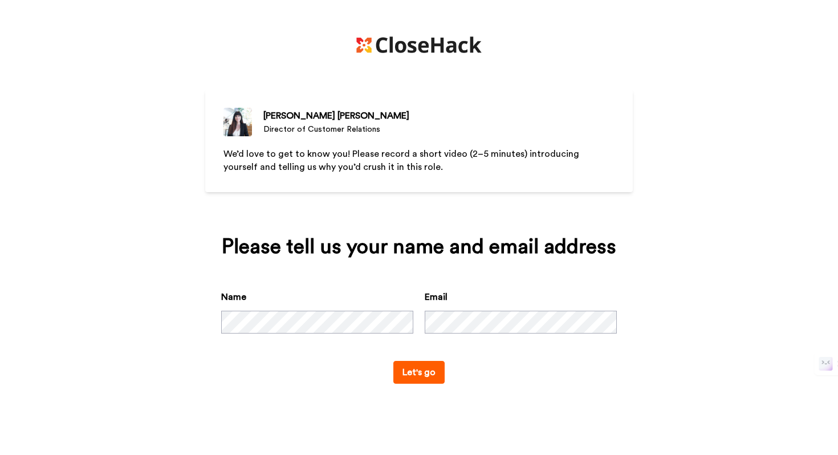  Describe the element at coordinates (419, 372) in the screenshot. I see `button: Let's go` at that location.